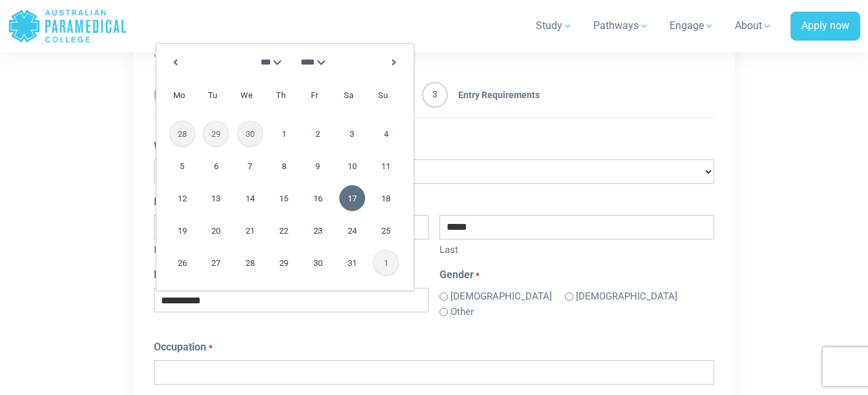  I want to click on span: 30, so click(250, 134).